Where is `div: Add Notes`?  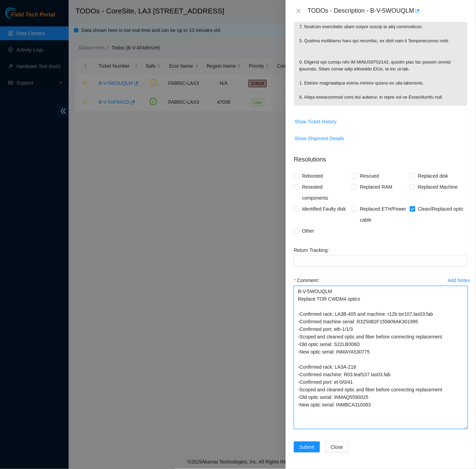 div: Add Notes is located at coordinates (459, 280).